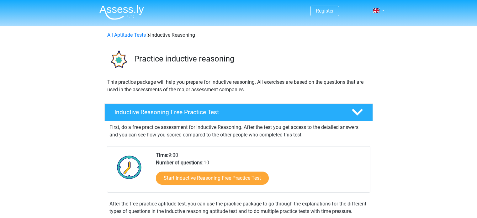  What do you see at coordinates (118, 60) in the screenshot?
I see `img: inductive reasoning` at bounding box center [118, 60].